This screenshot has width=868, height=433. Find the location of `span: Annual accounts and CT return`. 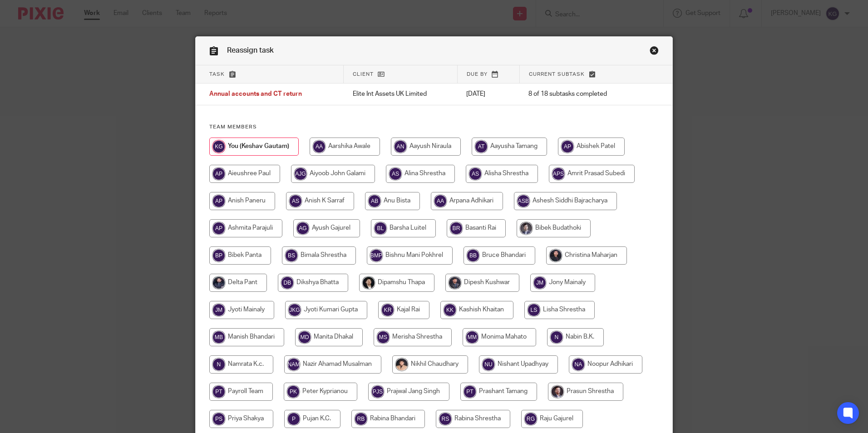

span: Annual accounts and CT return is located at coordinates (256, 94).